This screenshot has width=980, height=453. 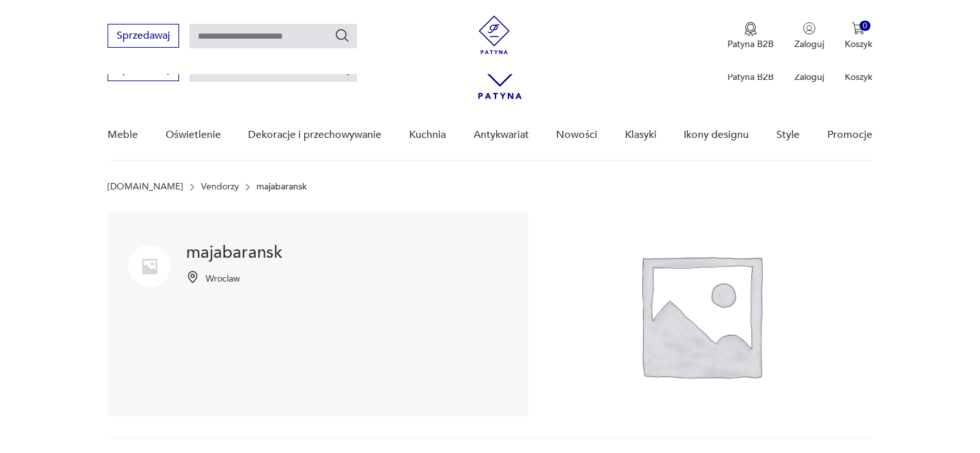 I want to click on a: Antykwariat, so click(x=501, y=135).